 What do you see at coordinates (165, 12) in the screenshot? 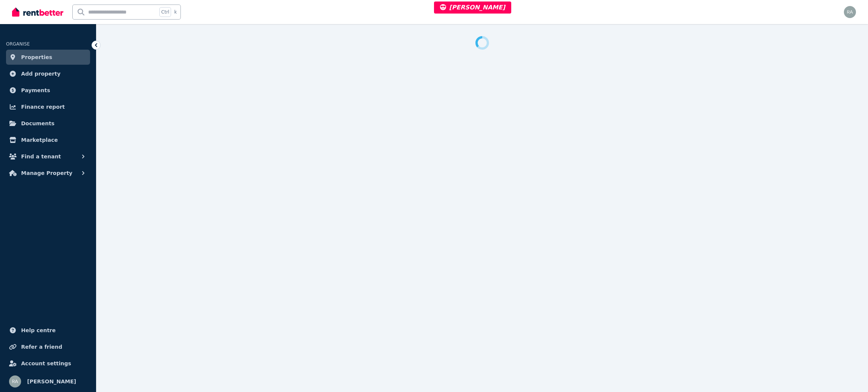
I see `span: Ctrl` at bounding box center [165, 12].